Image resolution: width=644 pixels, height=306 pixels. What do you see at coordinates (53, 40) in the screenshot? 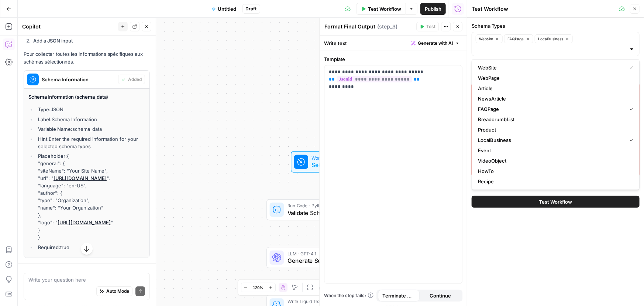
I see `strong: Add a JSON input` at bounding box center [53, 40].